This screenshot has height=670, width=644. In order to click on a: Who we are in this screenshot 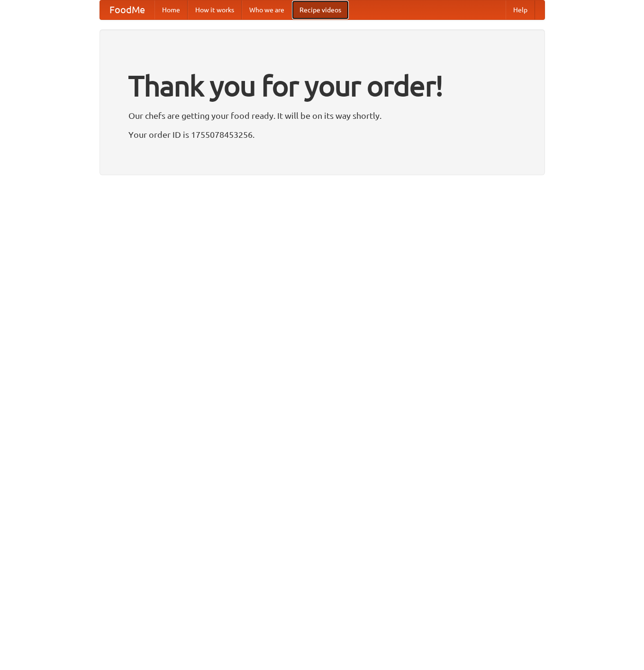, I will do `click(266, 10)`.